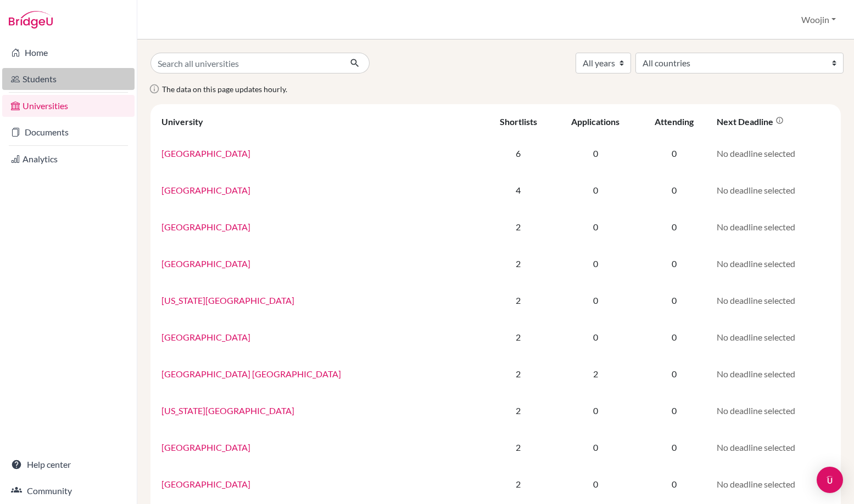 Image resolution: width=854 pixels, height=504 pixels. What do you see at coordinates (518, 153) in the screenshot?
I see `td: 6` at bounding box center [518, 153].